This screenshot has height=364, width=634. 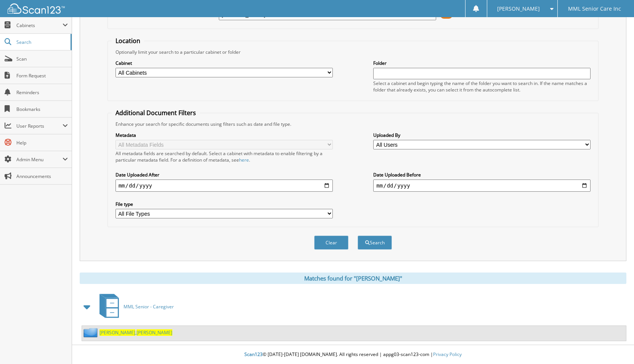 I want to click on span: Announcements, so click(x=42, y=176).